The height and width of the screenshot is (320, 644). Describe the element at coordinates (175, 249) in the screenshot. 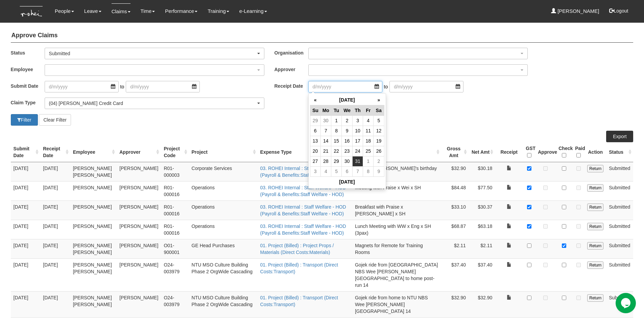

I see `td: O01-900001` at that location.